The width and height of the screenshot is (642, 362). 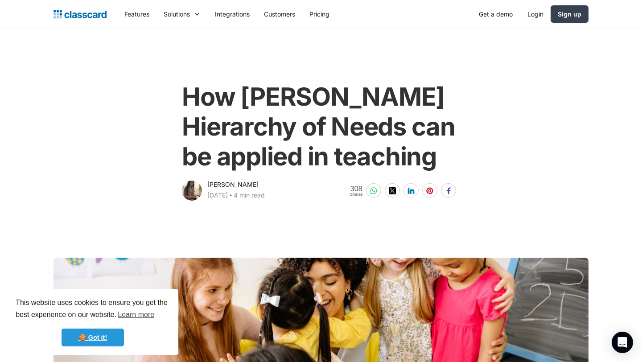 What do you see at coordinates (80, 14) in the screenshot?
I see `a: home` at bounding box center [80, 14].